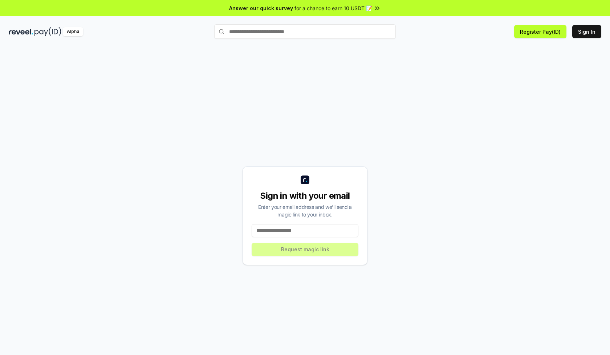 The image size is (610, 355). I want to click on button: Sign In, so click(586, 32).